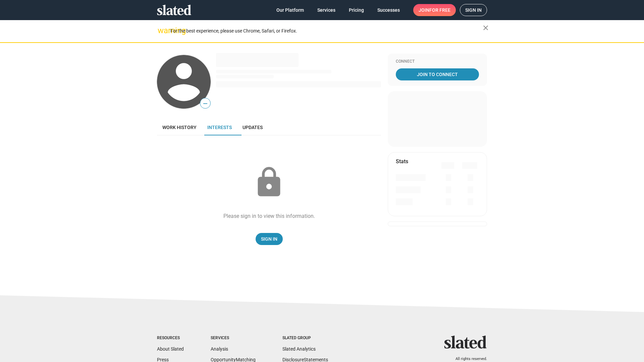 The image size is (644, 362). What do you see at coordinates (253, 127) in the screenshot?
I see `span: Updates` at bounding box center [253, 127].